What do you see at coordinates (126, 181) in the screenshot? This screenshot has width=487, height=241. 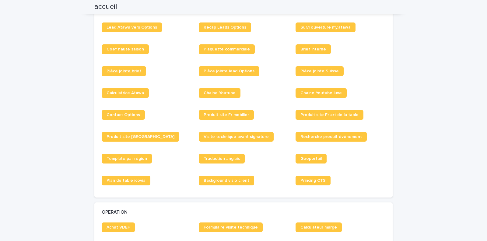 I see `span: Plan de table icovia` at bounding box center [126, 181].